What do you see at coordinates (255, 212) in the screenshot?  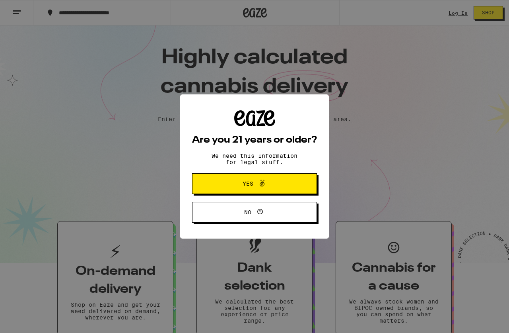 I see `button: No` at bounding box center [255, 212].